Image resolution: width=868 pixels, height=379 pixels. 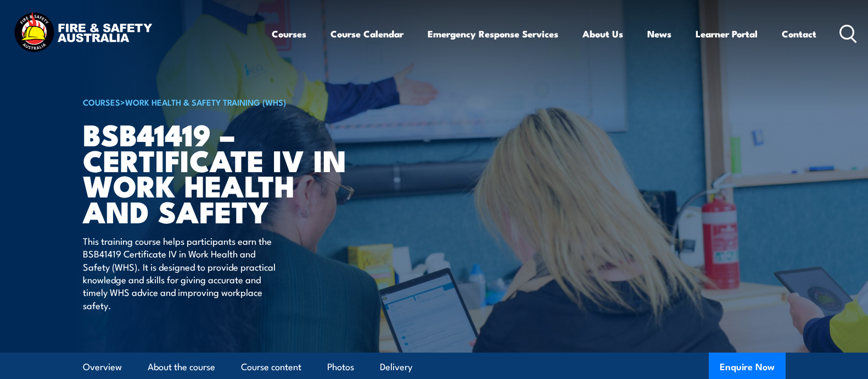 What do you see at coordinates (367, 34) in the screenshot?
I see `a: Course Calendar` at bounding box center [367, 34].